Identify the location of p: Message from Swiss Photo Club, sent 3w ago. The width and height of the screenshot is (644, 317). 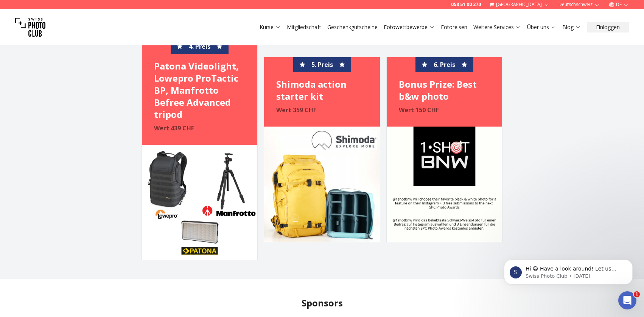
(82, 33).